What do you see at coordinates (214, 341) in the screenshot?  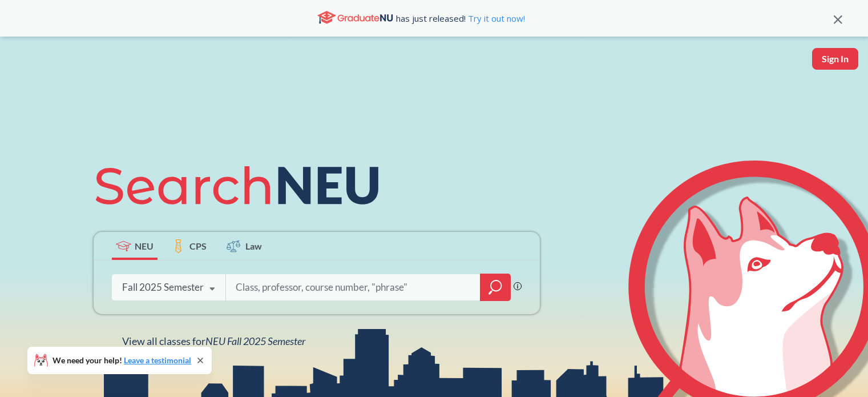 I see `span: View all classes for` at bounding box center [214, 341].